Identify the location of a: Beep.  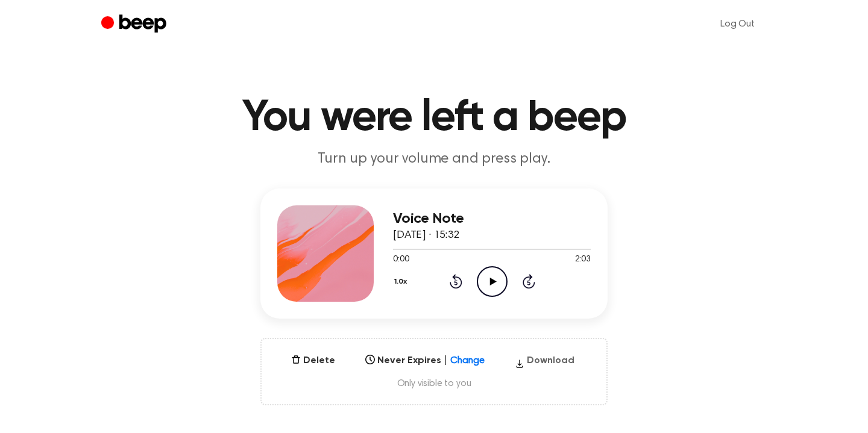
(135, 24).